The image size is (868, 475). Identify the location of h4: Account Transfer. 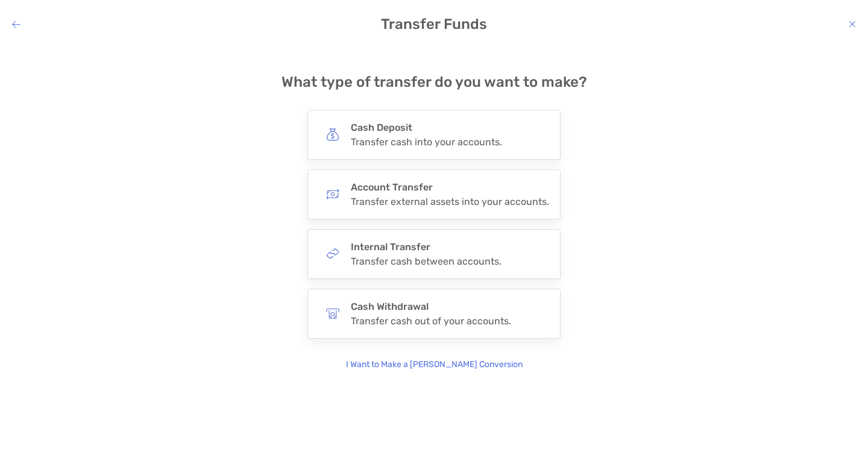
(450, 187).